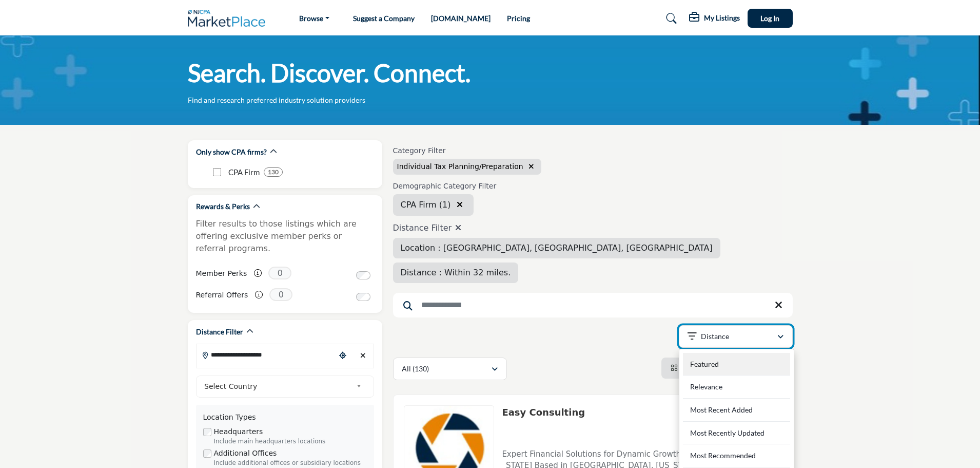 The height and width of the screenshot is (468, 980). Describe the element at coordinates (736, 386) in the screenshot. I see `div: Relevance` at that location.